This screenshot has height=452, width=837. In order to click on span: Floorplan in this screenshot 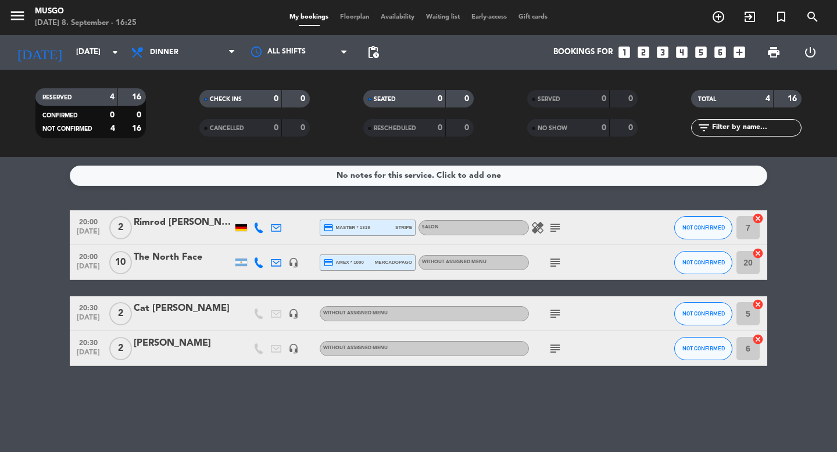, I will do `click(355, 17)`.